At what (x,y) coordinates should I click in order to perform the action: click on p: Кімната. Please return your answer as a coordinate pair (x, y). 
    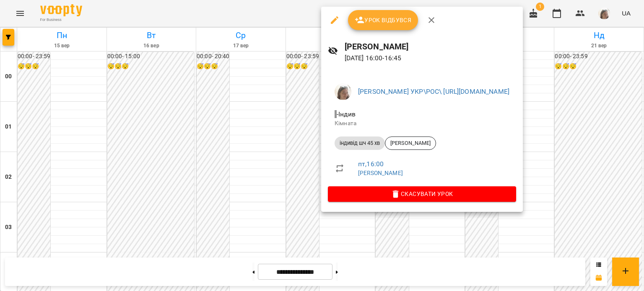
    Looking at the image, I should click on (422, 123).